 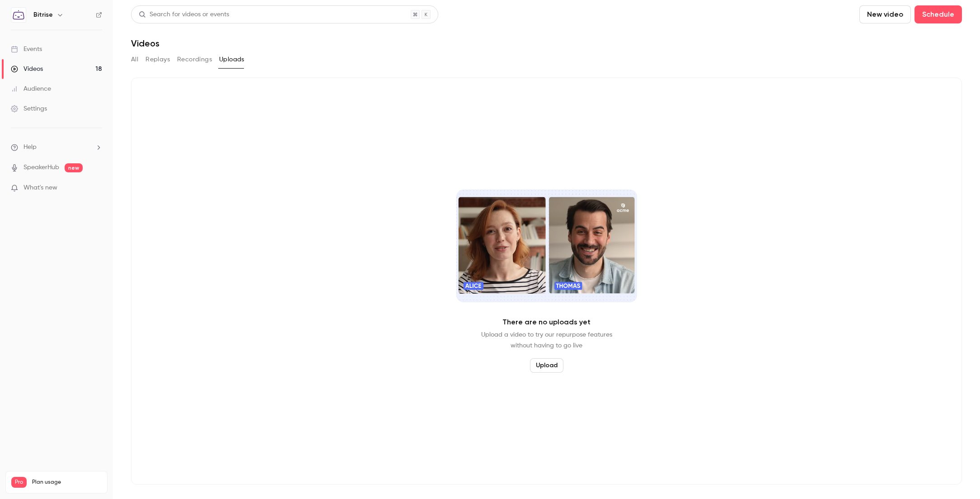 I want to click on button: Replays, so click(x=158, y=60).